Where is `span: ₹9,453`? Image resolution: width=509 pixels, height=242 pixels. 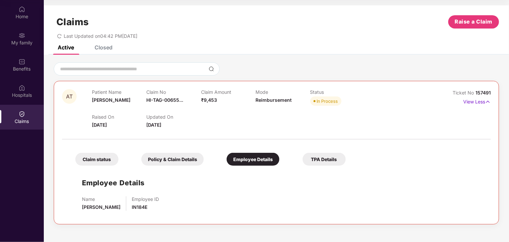 span: ₹9,453 is located at coordinates (209, 100).